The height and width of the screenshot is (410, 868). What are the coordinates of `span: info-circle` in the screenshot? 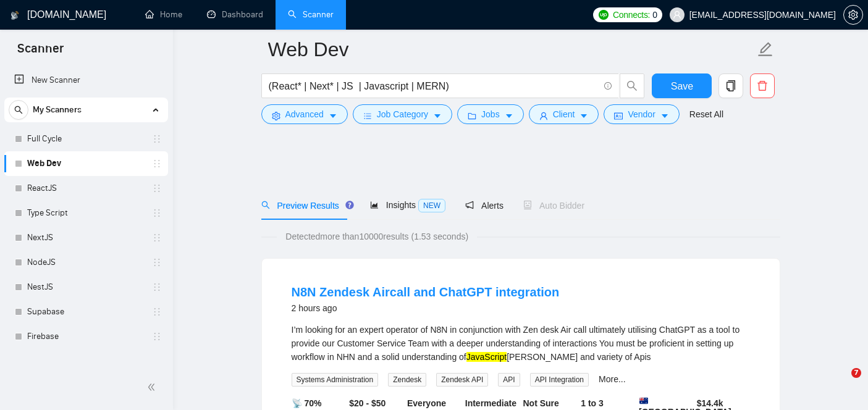 It's located at (608, 86).